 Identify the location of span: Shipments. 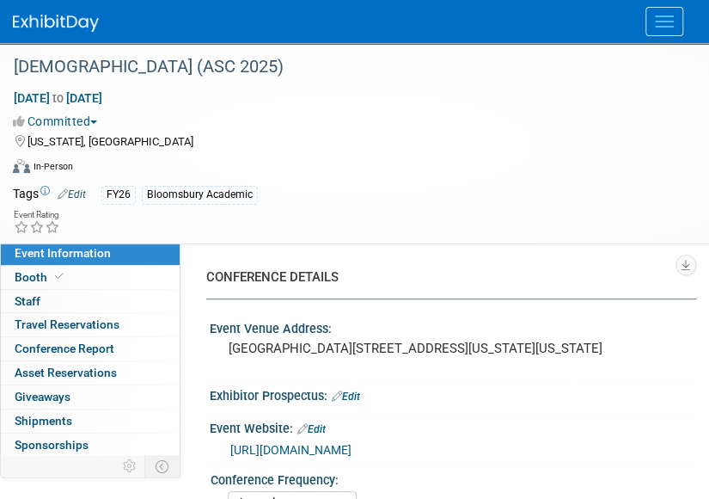
(43, 420).